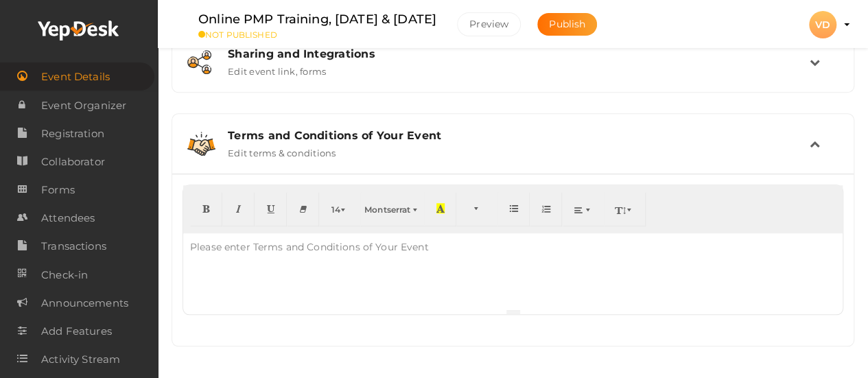 The height and width of the screenshot is (378, 868). I want to click on span: Montserrat, so click(387, 209).